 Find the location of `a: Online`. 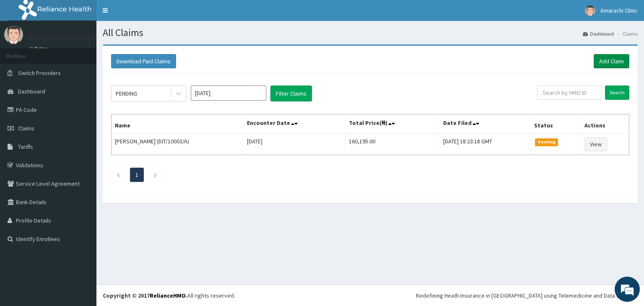

a: Online is located at coordinates (40, 49).